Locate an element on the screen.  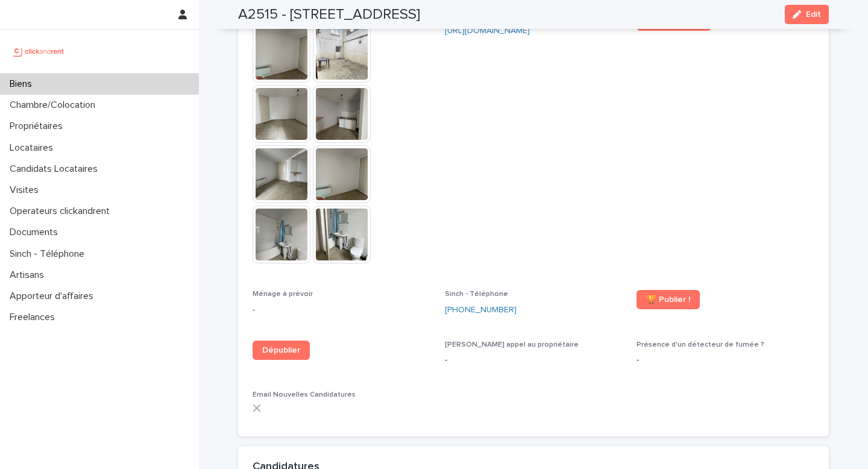
span: Dépublier is located at coordinates (281, 350).